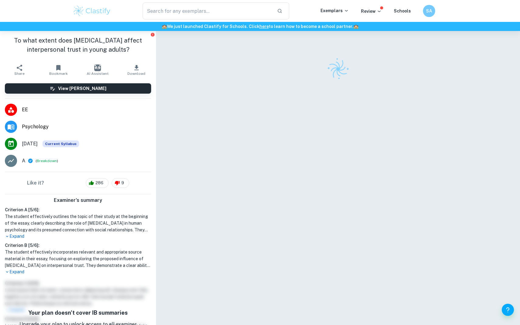  What do you see at coordinates (208, 11) in the screenshot?
I see `input: Search for any exemplars...` at bounding box center [208, 11].